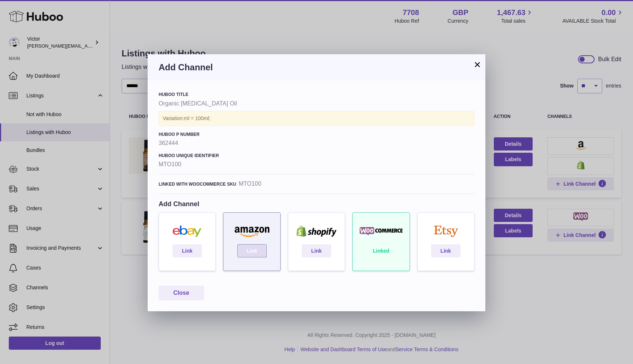 The height and width of the screenshot is (364, 633). Describe the element at coordinates (316, 134) in the screenshot. I see `h4: Huboo P number` at that location.